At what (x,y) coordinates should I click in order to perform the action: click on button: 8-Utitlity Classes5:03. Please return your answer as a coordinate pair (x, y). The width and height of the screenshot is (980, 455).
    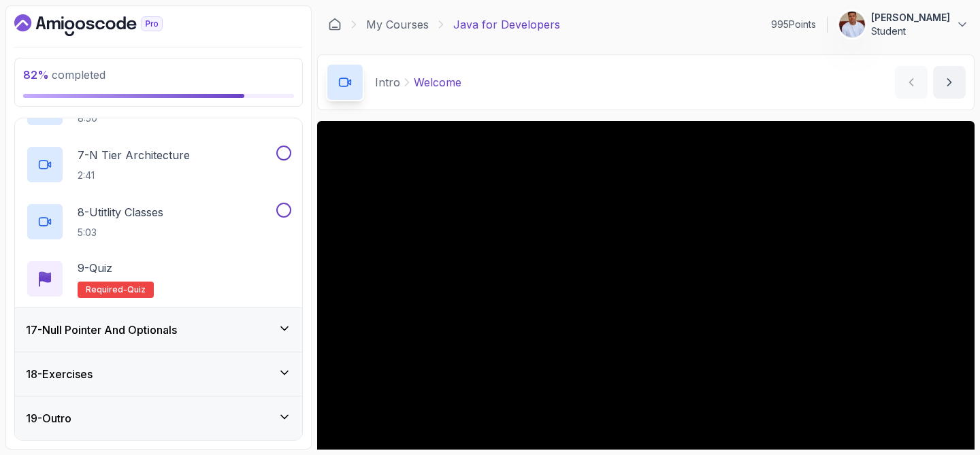
    Looking at the image, I should click on (159, 222).